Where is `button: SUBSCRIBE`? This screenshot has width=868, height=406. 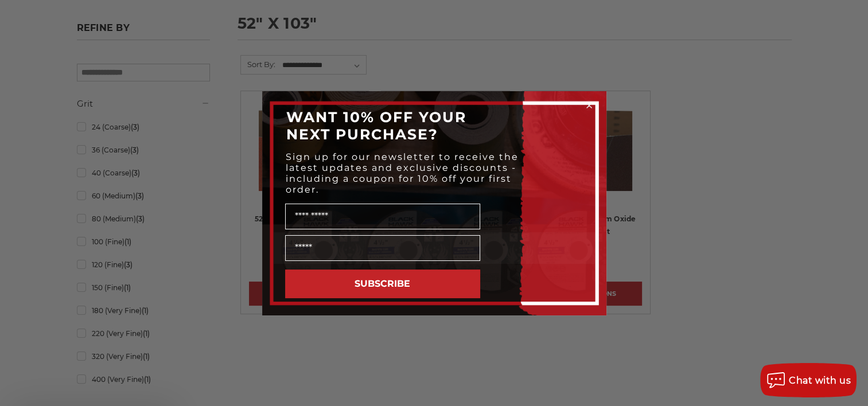
button: SUBSCRIBE is located at coordinates (382, 284).